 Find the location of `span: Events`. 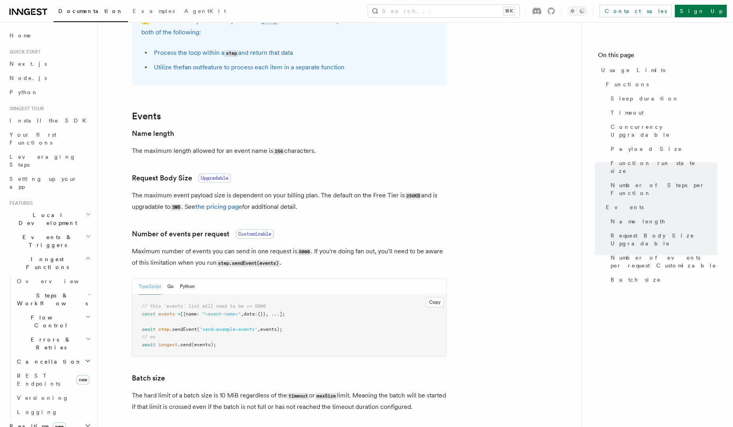

span: Events is located at coordinates (624, 207).